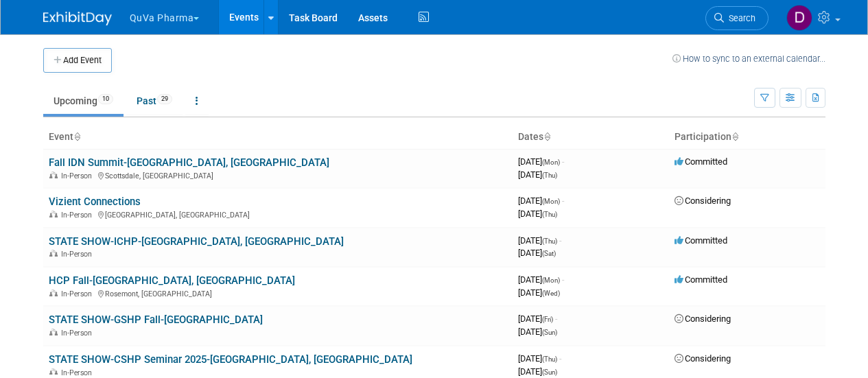 Image resolution: width=868 pixels, height=378 pixels. I want to click on span: 10, so click(106, 99).